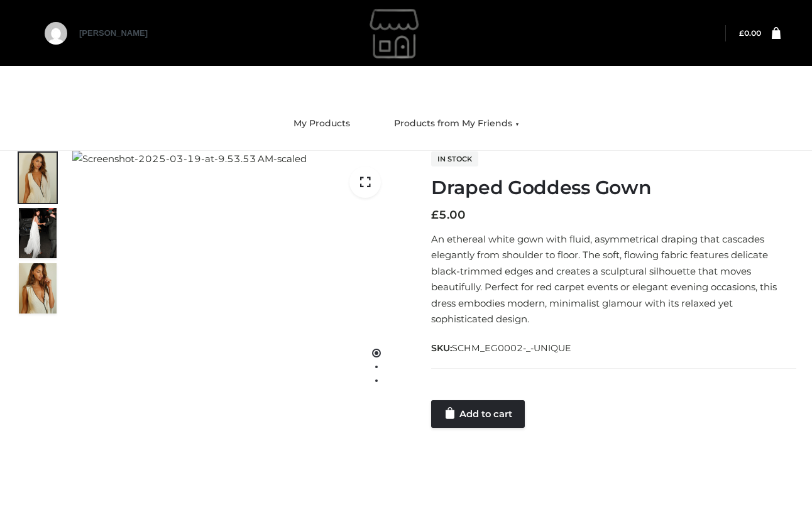  What do you see at coordinates (457, 124) in the screenshot?
I see `a: Products from My Friends` at bounding box center [457, 124].